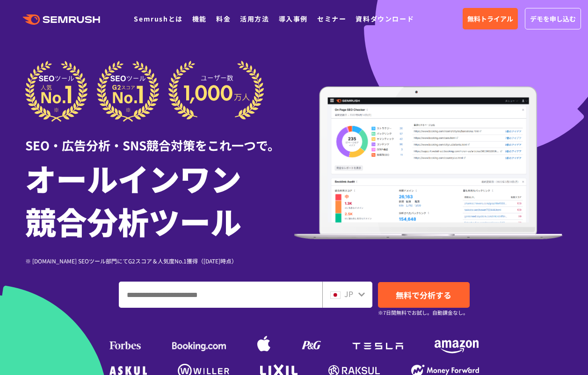 The width and height of the screenshot is (588, 375). I want to click on a: 資料ダウンロード, so click(384, 19).